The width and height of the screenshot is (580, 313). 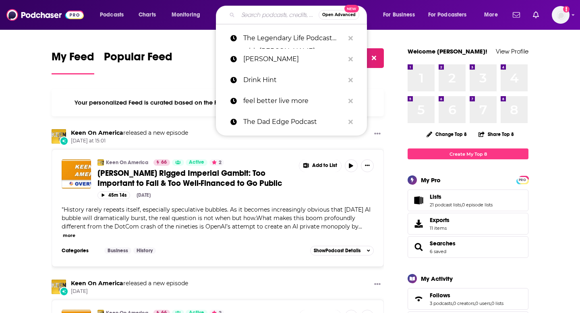 What do you see at coordinates (339, 15) in the screenshot?
I see `button: Open AdvancedNew` at bounding box center [339, 15].